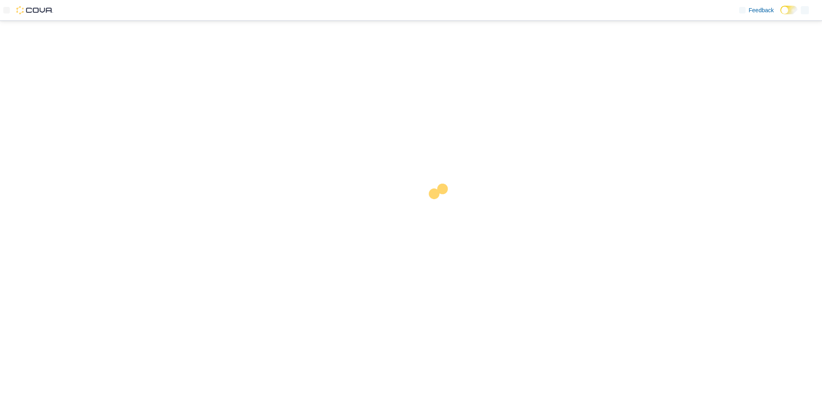  Describe the element at coordinates (756, 10) in the screenshot. I see `a: Feedback` at that location.